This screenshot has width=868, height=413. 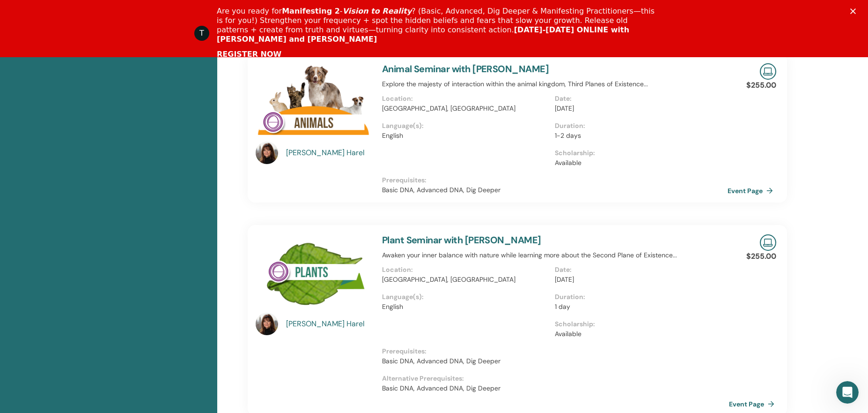 What do you see at coordinates (378, 11) in the screenshot?
I see `i: Vision to Reality` at bounding box center [378, 11].